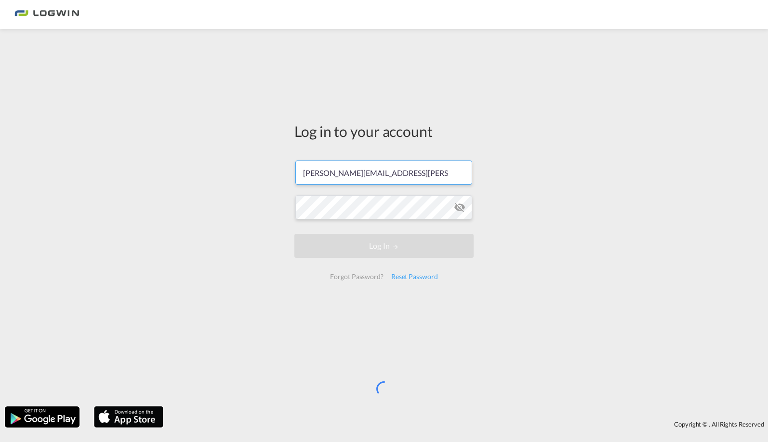  What do you see at coordinates (42, 417) in the screenshot?
I see `img: google.png` at bounding box center [42, 417].